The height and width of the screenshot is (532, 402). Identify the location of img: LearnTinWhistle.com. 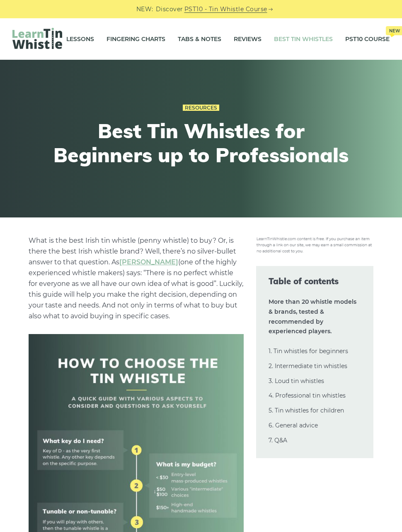
(37, 38).